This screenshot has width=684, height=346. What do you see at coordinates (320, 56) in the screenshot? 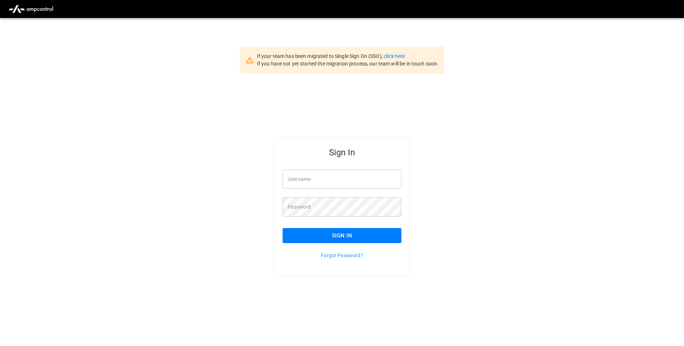
I see `span: If your team has been migrated to Single Sign On (SSO),` at bounding box center [320, 56].